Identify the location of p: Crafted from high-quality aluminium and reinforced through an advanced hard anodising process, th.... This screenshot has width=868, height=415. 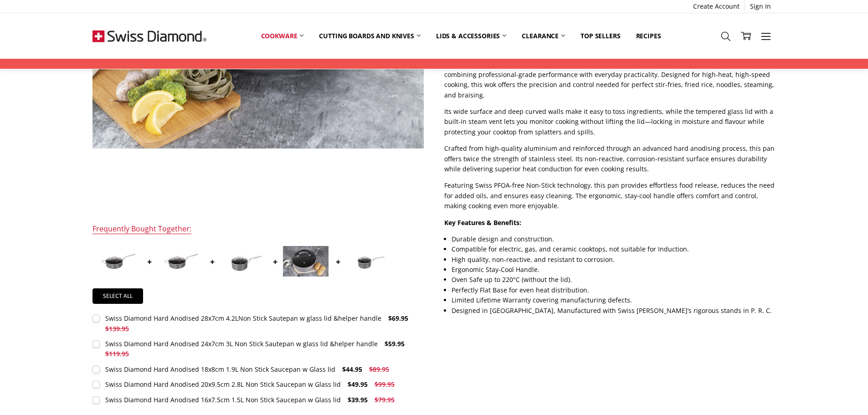
(610, 158).